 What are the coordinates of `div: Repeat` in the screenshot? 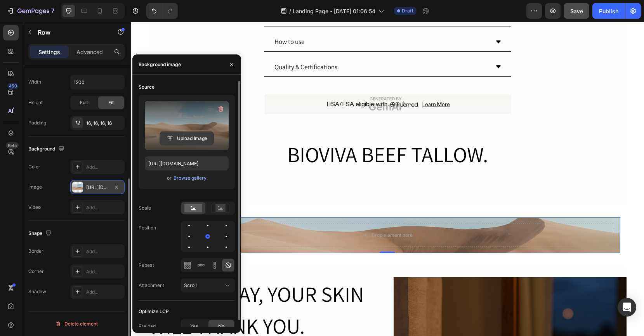 It's located at (146, 265).